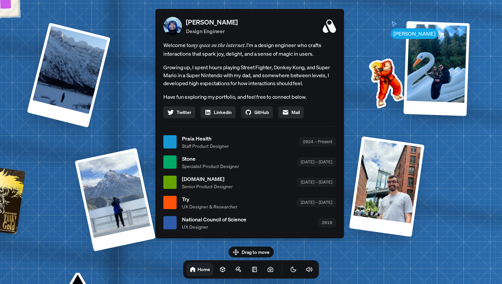  What do you see at coordinates (327, 223) in the screenshot?
I see `div: 2018` at bounding box center [327, 223].